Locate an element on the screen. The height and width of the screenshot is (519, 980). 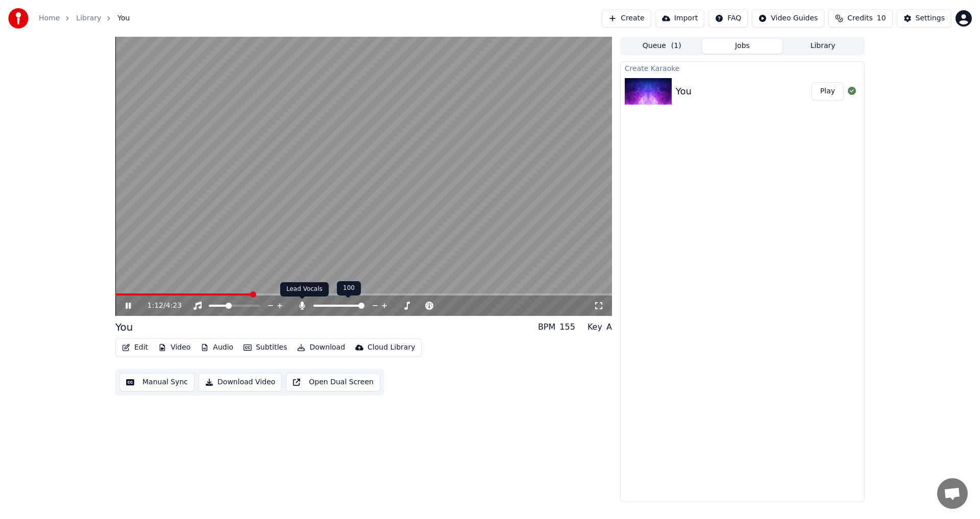
div: Create Karaoke is located at coordinates (742, 68).